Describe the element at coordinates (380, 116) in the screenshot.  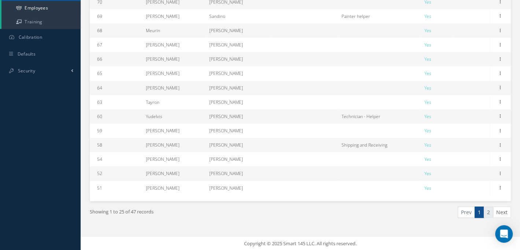
I see `td: Technician - Helper` at that location.